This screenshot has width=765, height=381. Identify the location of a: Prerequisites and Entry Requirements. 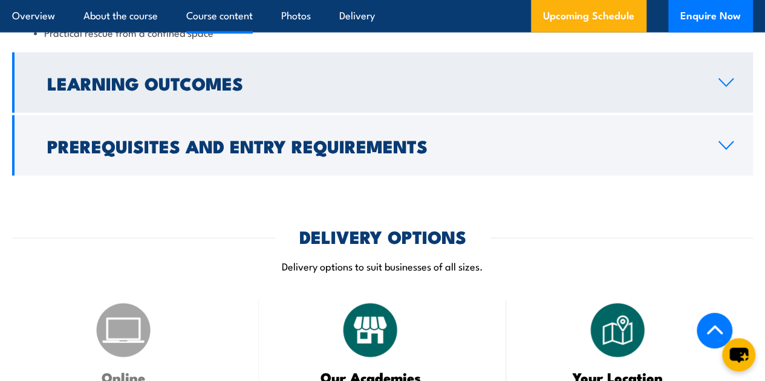
(382, 146).